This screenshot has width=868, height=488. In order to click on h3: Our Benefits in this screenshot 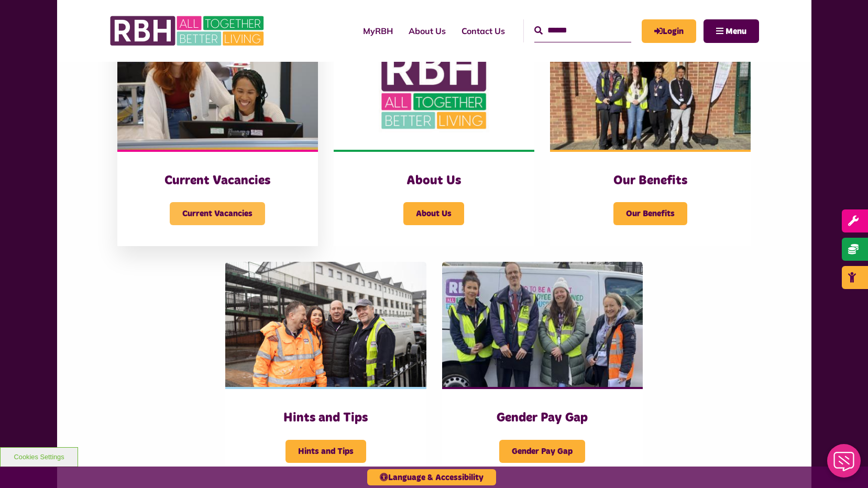, I will do `click(650, 181)`.